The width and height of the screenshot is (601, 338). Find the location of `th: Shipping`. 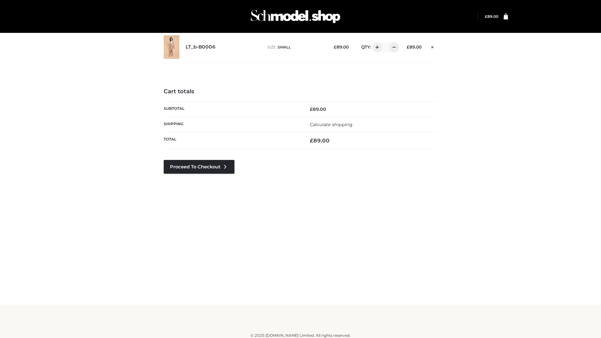

th: Shipping is located at coordinates (232, 124).